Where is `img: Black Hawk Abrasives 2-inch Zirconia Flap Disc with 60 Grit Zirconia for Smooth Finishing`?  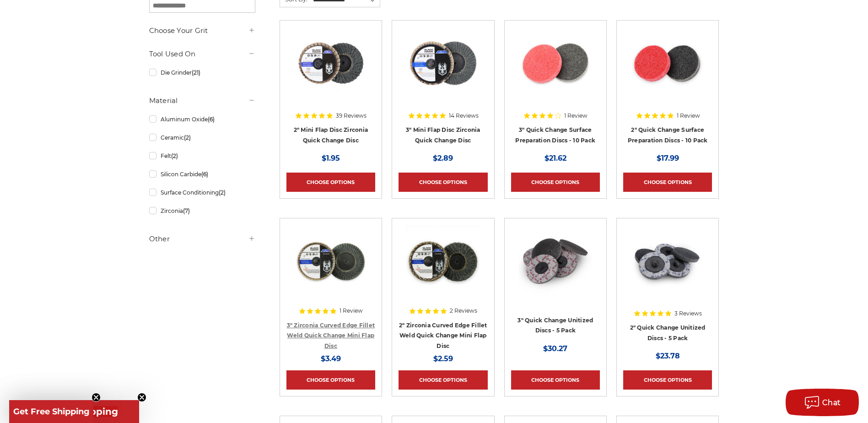
img: Black Hawk Abrasives 2-inch Zirconia Flap Disc with 60 Grit Zirconia for Smooth Finishing is located at coordinates (331, 64).